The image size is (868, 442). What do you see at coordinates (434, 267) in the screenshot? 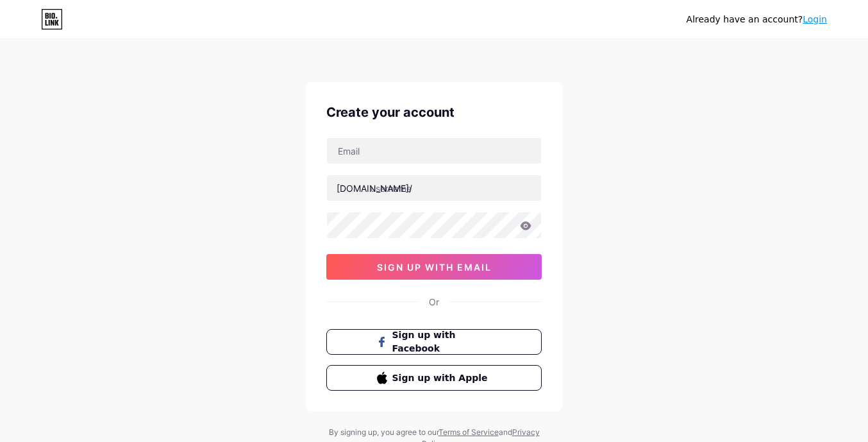
I see `span: sign up with email` at bounding box center [434, 267].